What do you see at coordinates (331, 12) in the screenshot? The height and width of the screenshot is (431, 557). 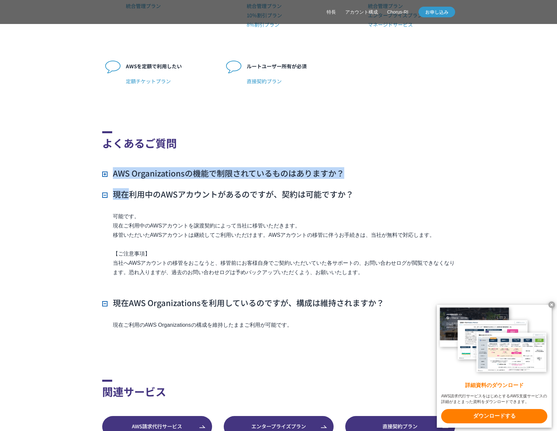 I see `a: 特長` at bounding box center [331, 12].